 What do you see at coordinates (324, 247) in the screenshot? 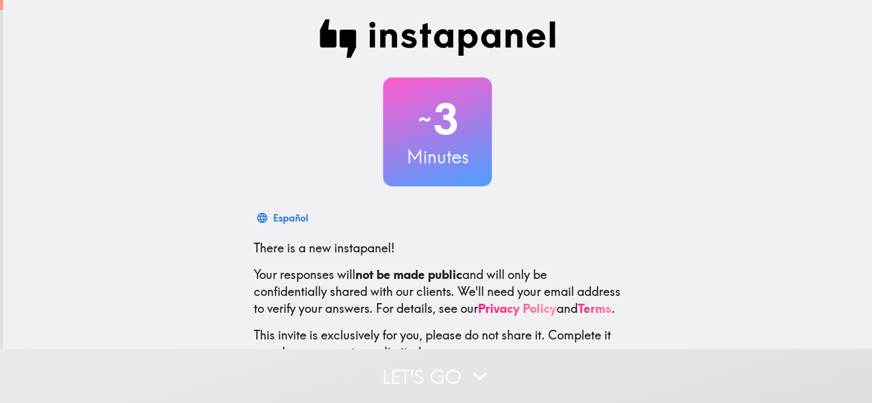
I see `span: There is a new instapanel!` at bounding box center [324, 247].